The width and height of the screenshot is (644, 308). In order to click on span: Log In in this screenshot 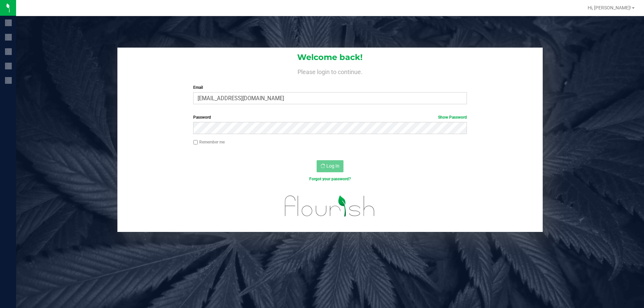, I will do `click(333, 166)`.